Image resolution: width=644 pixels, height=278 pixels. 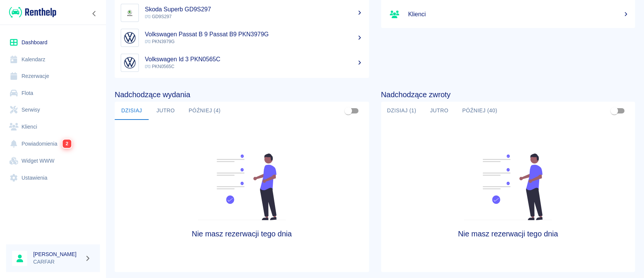 What do you see at coordinates (401, 111) in the screenshot?
I see `button: Dzisiaj (1)` at bounding box center [401, 111].